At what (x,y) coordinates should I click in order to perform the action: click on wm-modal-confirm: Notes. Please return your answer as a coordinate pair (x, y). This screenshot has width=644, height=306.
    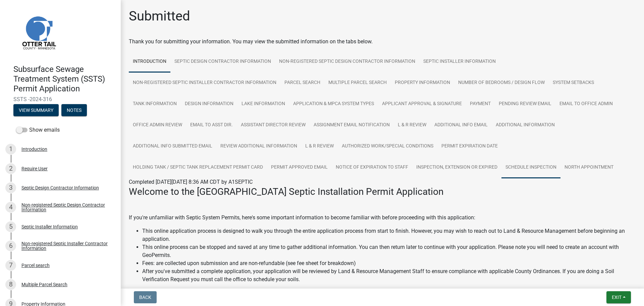
    Looking at the image, I should click on (74, 111).